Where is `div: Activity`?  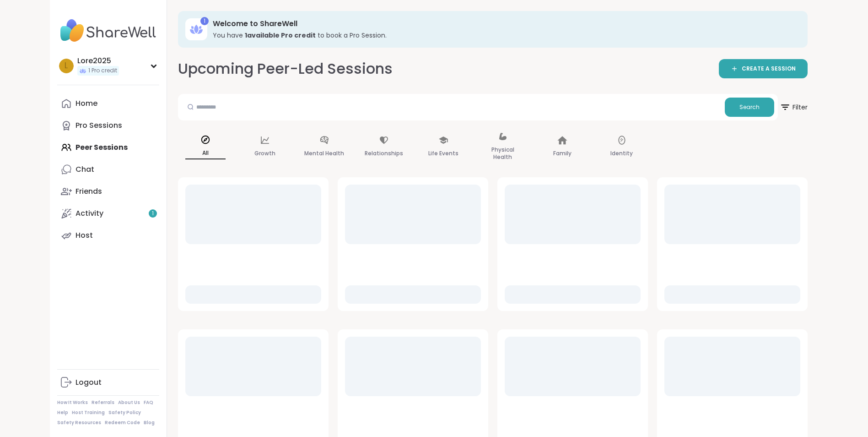
div: Activity is located at coordinates (89, 213).